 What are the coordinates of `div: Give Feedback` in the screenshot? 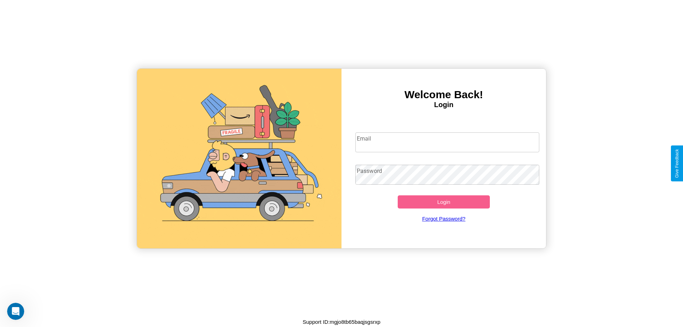 It's located at (677, 163).